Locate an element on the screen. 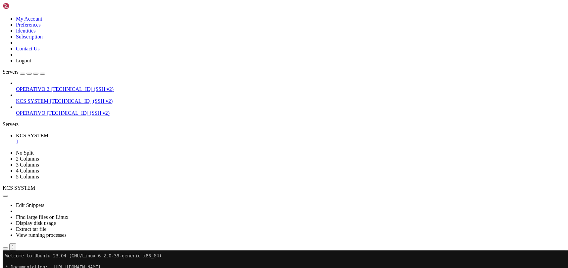 The image size is (568, 268). a: Find large files on Linux is located at coordinates (42, 217).